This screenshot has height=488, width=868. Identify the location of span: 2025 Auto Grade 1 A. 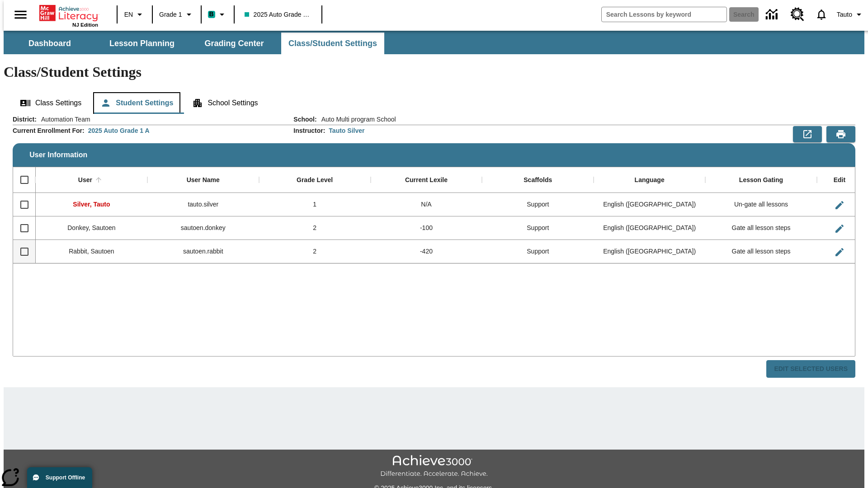
(278, 15).